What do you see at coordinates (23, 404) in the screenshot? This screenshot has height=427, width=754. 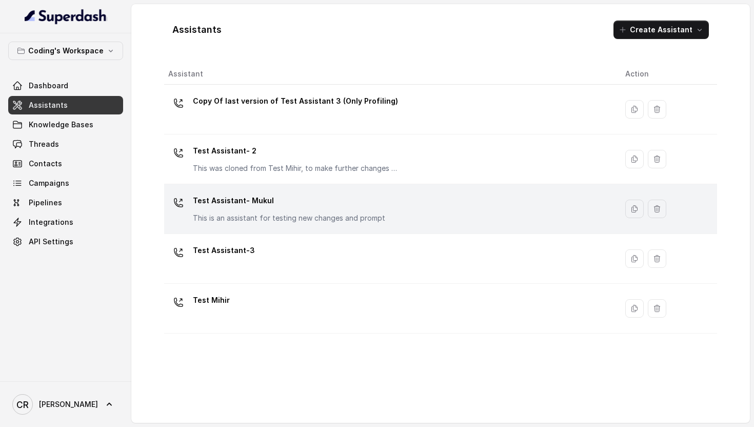 I see `text: CR` at bounding box center [23, 404].